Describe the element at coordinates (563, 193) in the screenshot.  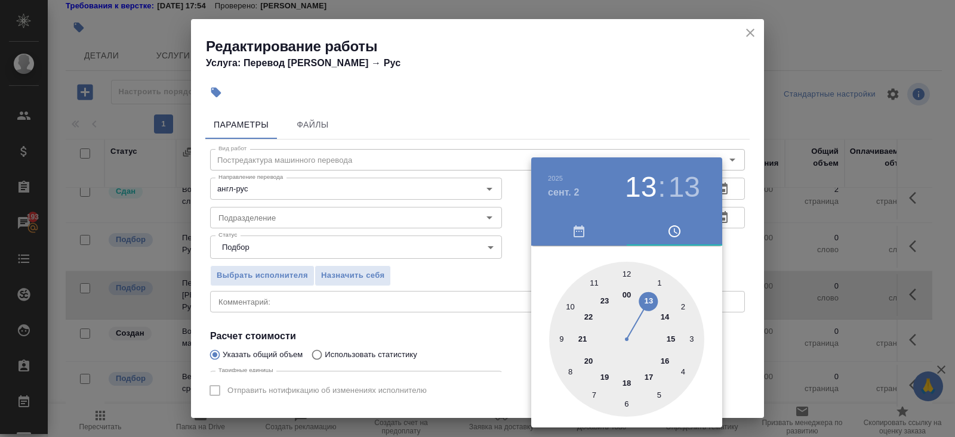
I see `h4: сент. 2` at that location.